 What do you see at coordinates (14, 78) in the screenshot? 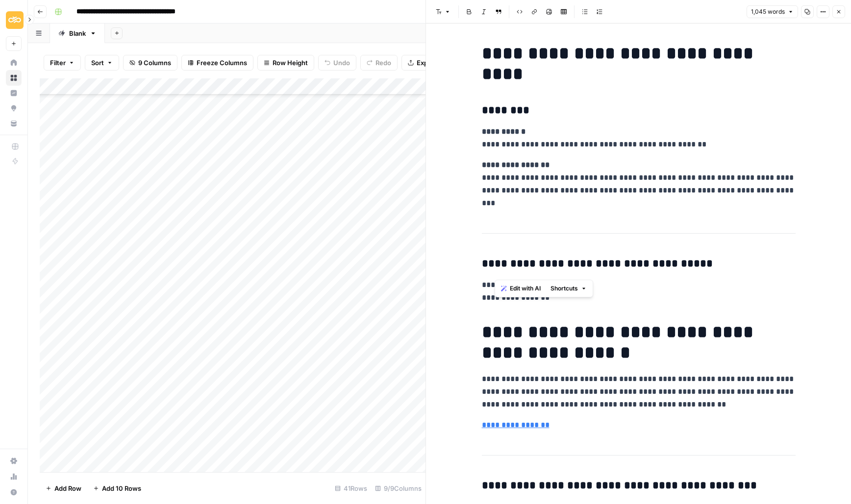
I see `a: Browse` at bounding box center [14, 78].